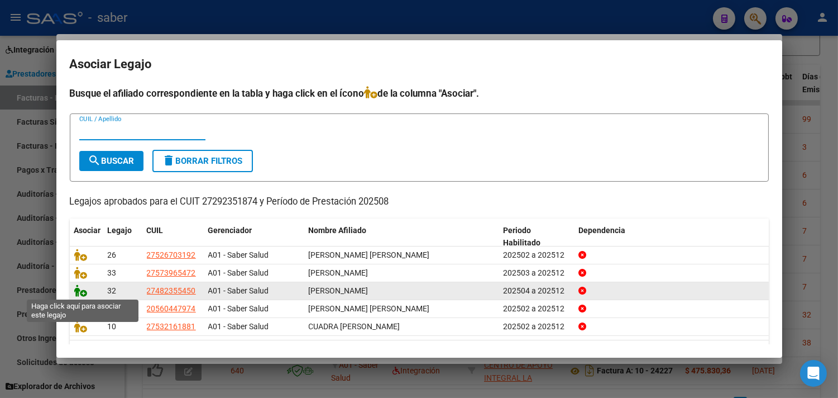  What do you see at coordinates (419, 64) in the screenshot?
I see `h2: Asociar Legajo` at bounding box center [419, 64].